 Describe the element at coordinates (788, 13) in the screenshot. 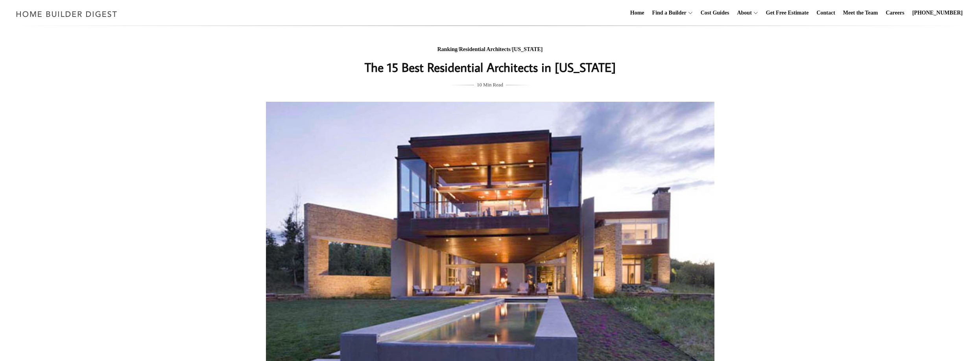

I see `a: Get Free Estimate` at that location.